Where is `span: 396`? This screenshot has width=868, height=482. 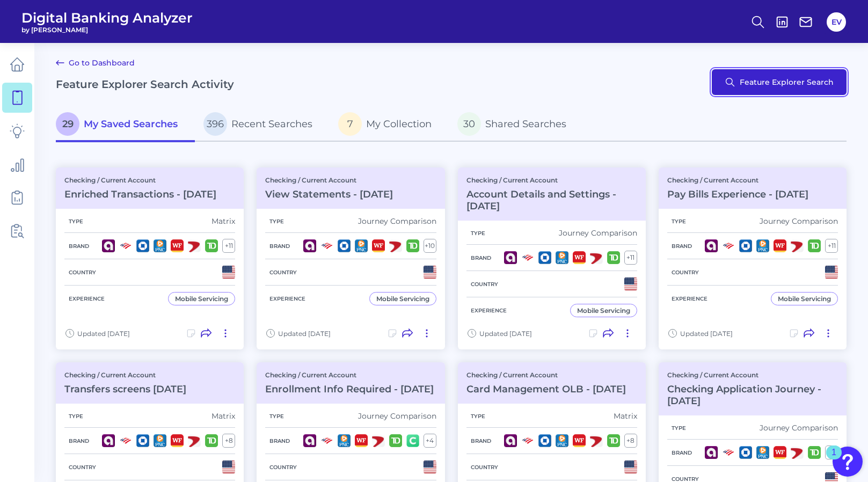 span: 396 is located at coordinates (216, 124).